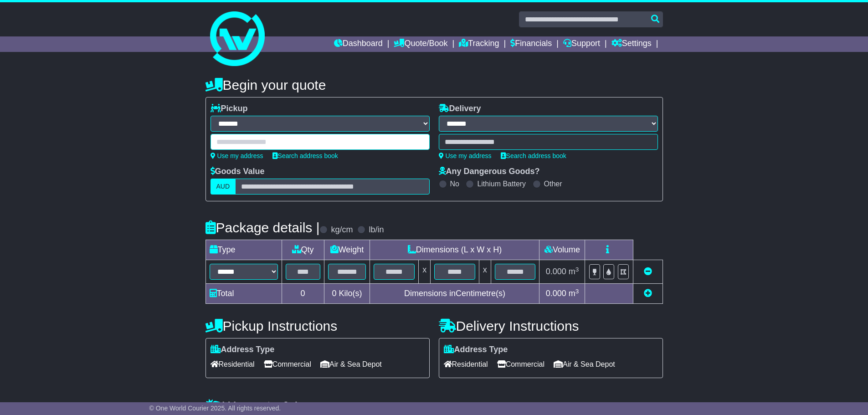  What do you see at coordinates (434, 406) in the screenshot?
I see `h4: Warranty & Insurance` at bounding box center [434, 406].